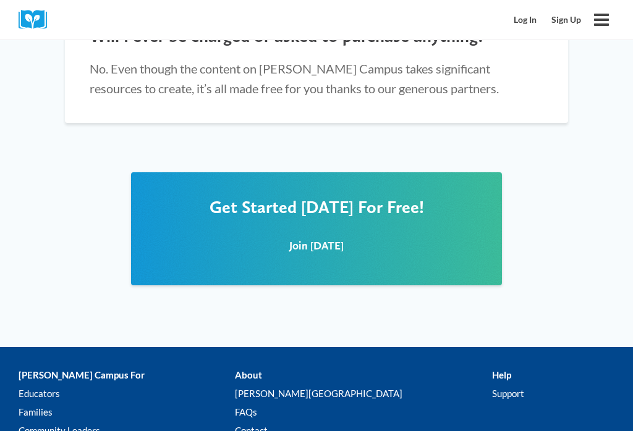  I want to click on button: Open menu, so click(601, 20).